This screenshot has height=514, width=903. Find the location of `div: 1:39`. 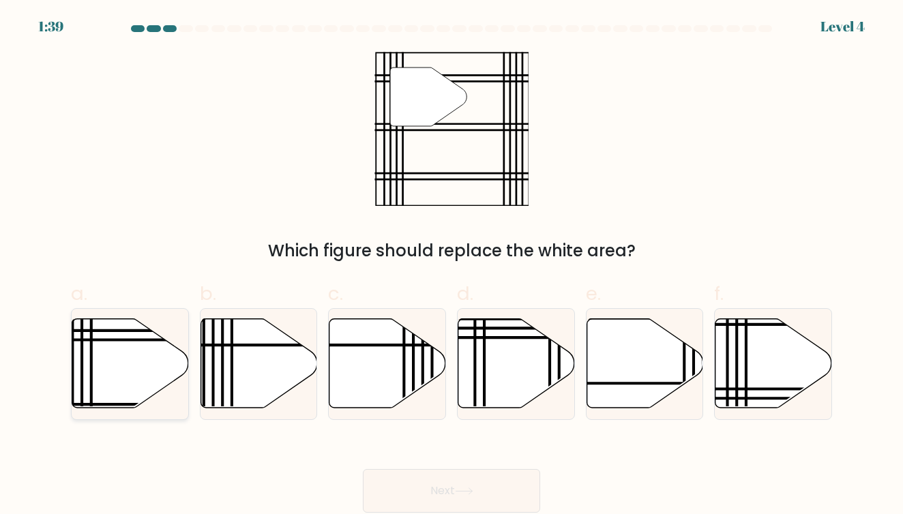

div: 1:39 is located at coordinates (50, 27).